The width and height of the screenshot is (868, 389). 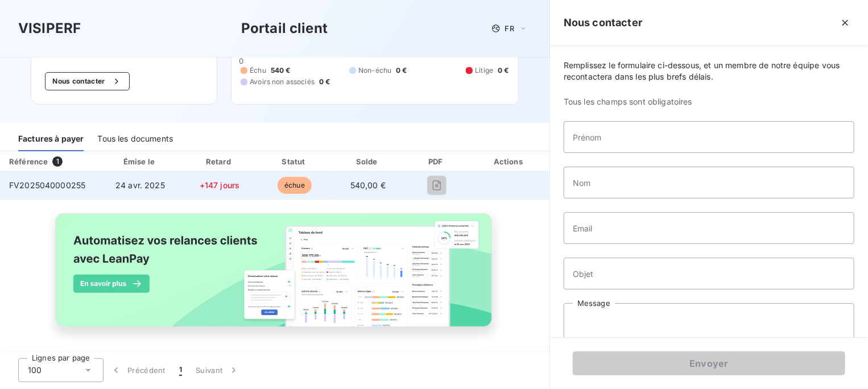 What do you see at coordinates (47, 185) in the screenshot?
I see `span: FV2025040000255` at bounding box center [47, 185].